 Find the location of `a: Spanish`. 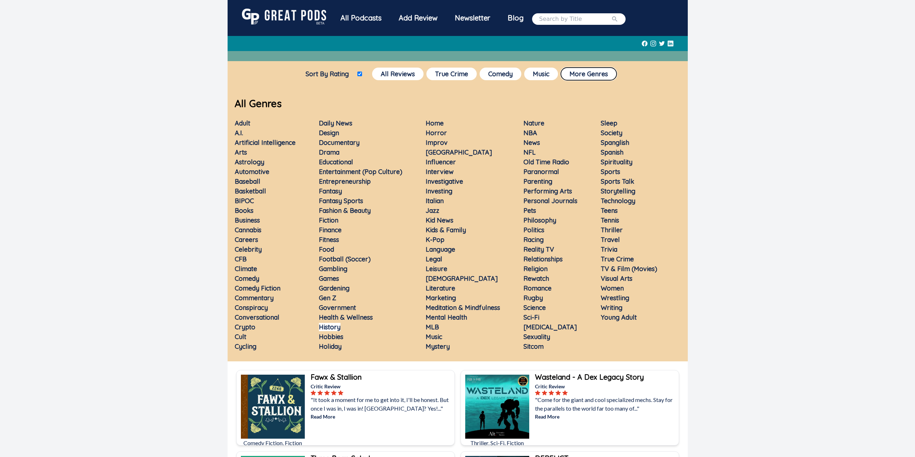

a: Spanish is located at coordinates (612, 152).